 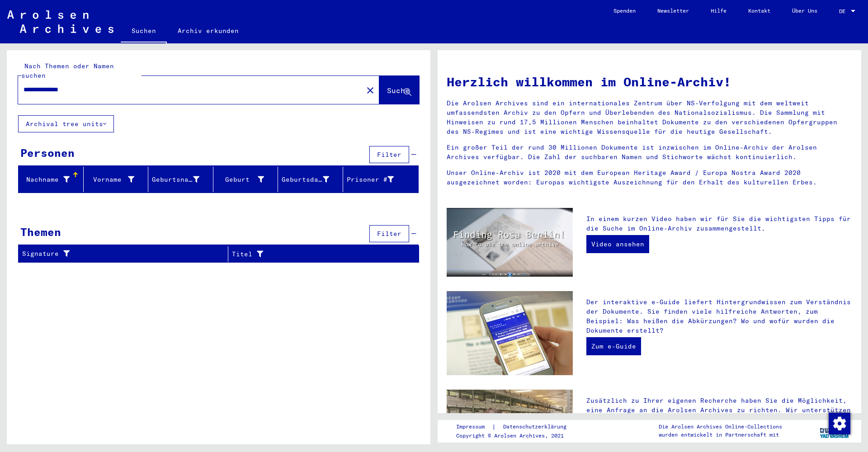 I want to click on p: Copyright © Arolsen Archives, 2021, so click(x=517, y=436).